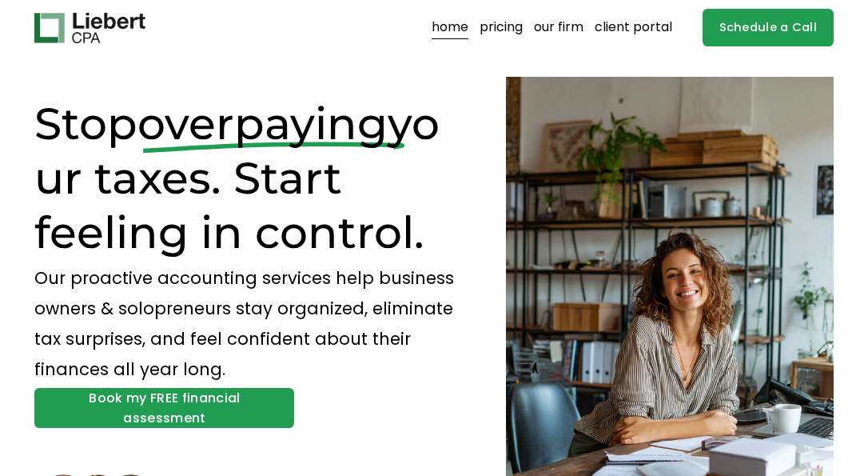 The width and height of the screenshot is (868, 476). I want to click on a: client portal, so click(633, 28).